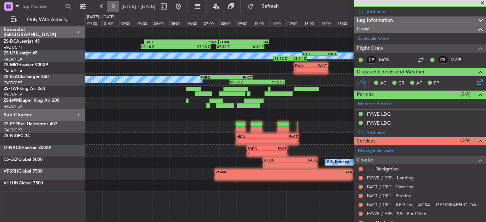 The width and height of the screenshot is (486, 222). Describe the element at coordinates (10, 53) in the screenshot. I see `span: ZS-LRJ` at that location.